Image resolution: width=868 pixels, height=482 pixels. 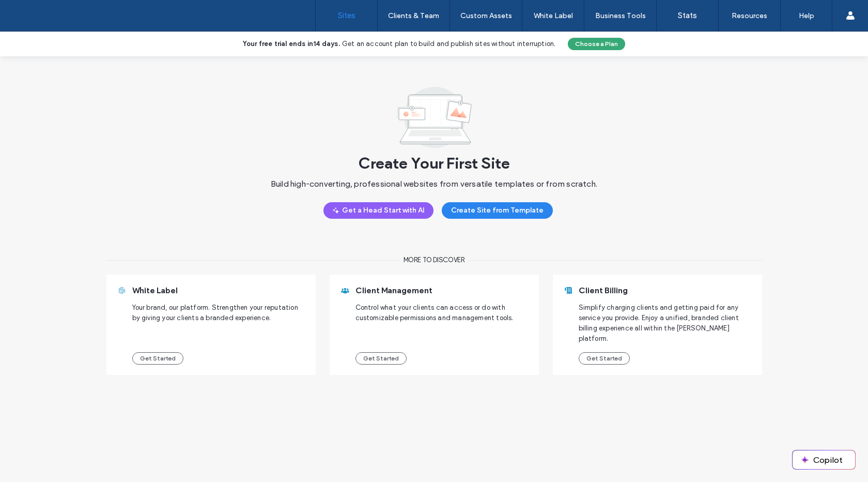 What do you see at coordinates (487, 16) in the screenshot?
I see `label: Custom Assets` at bounding box center [487, 16].